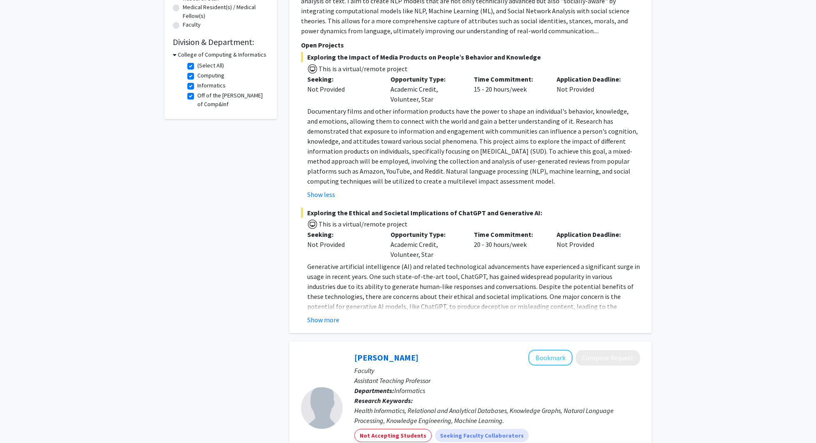 The image size is (816, 443). What do you see at coordinates (550, 358) in the screenshot?
I see `button: Add Hegler Correa Tissot to Bookmarks` at bounding box center [550, 358].